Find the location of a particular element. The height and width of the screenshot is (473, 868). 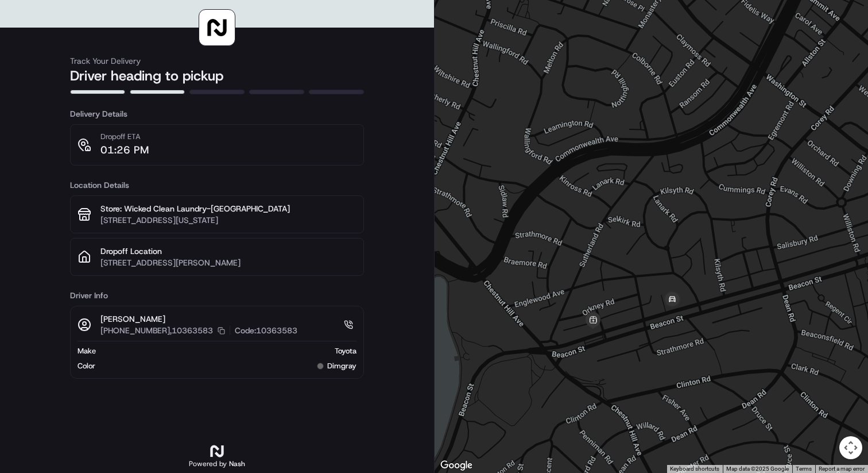

span: Map data ©2025 Google is located at coordinates (757, 468).